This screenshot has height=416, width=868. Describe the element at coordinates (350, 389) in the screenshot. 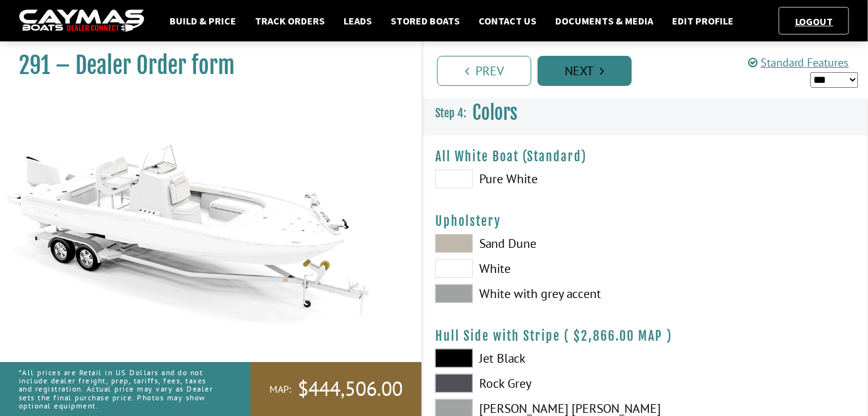

I see `span: $444,506.00` at that location.